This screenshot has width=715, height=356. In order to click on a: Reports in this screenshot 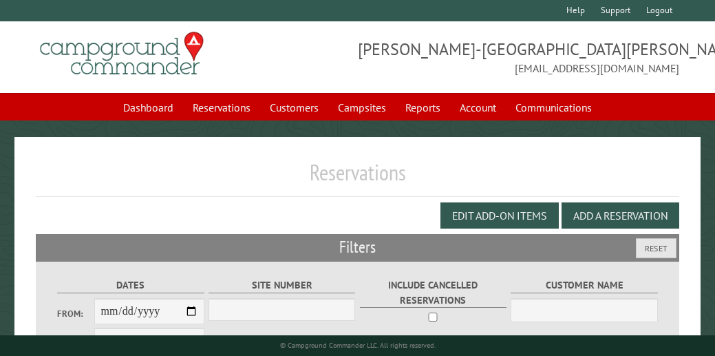, I will do `click(422, 107)`.